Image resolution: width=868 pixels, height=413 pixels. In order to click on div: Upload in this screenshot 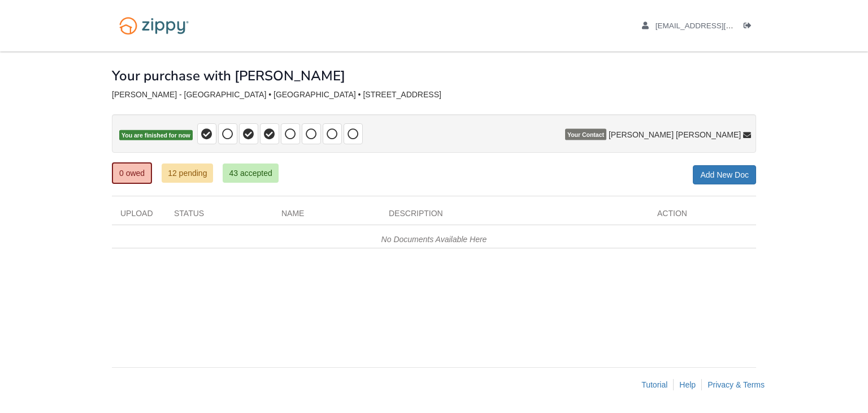, I will do `click(138, 216)`.